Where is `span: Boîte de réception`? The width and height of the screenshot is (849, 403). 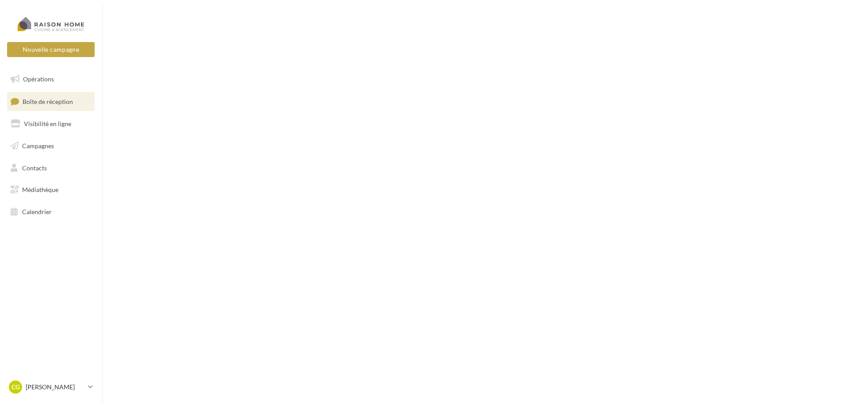 span: Boîte de réception is located at coordinates (48, 101).